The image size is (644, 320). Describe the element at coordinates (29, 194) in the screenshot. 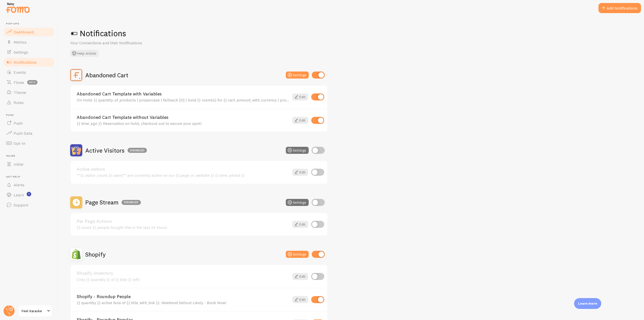

I see `svg: <p>Watch New Feature Tutorials!</p>` at that location.